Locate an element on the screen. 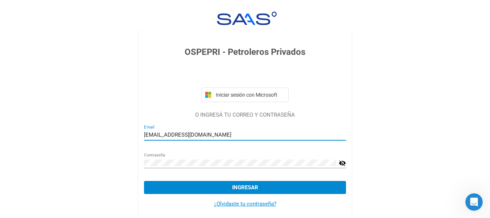 Image resolution: width=490 pixels, height=218 pixels. p: O INGRESÁ TU CORREO Y CONTRASEÑA is located at coordinates (245, 115).